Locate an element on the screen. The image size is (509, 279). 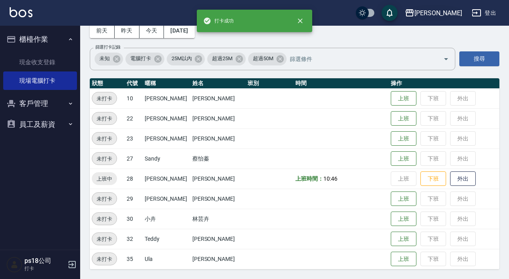
span: 電腦打卡 is located at coordinates (141, 59).